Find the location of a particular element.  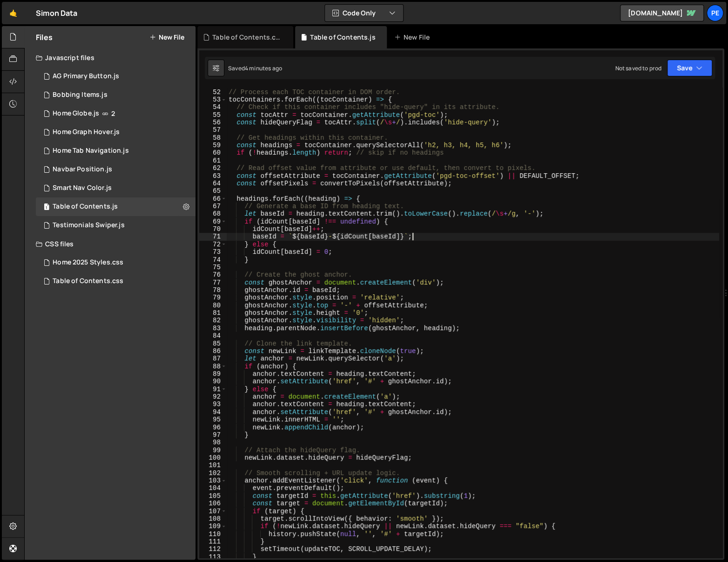

div: 75 is located at coordinates (213, 267).